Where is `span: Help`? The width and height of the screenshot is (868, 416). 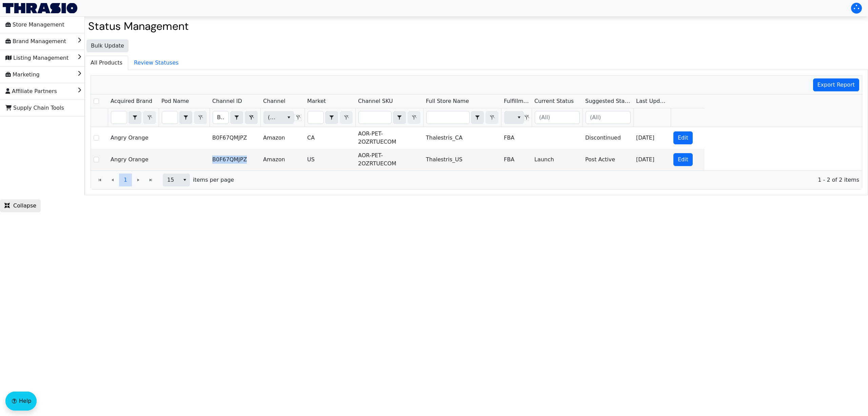
span: Help is located at coordinates (25, 401).